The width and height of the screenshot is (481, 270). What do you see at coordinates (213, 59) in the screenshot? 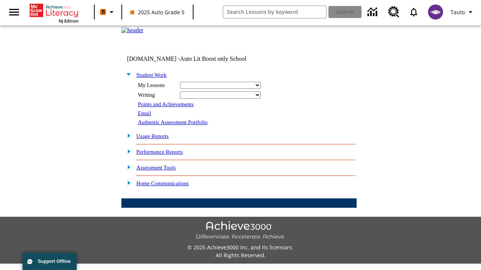
I see `nobr: Auto Lit Boost only School` at bounding box center [213, 59].